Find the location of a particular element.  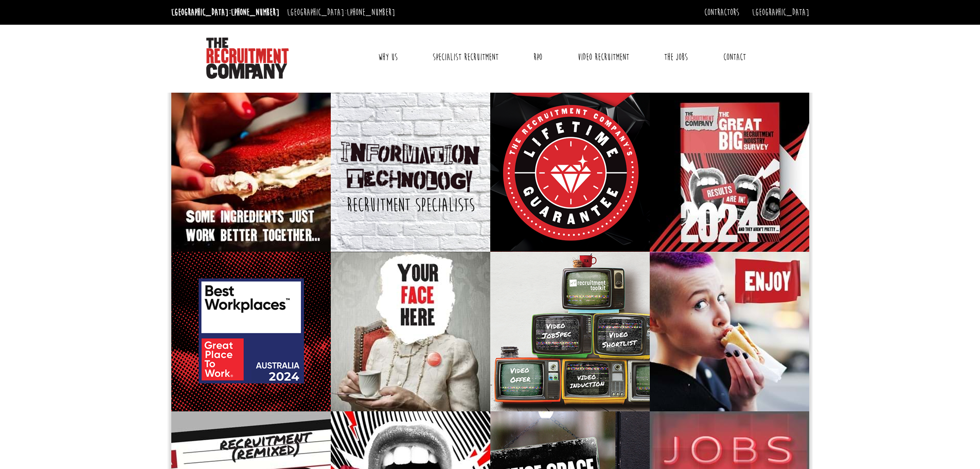

a: The Jobs is located at coordinates (676, 57).